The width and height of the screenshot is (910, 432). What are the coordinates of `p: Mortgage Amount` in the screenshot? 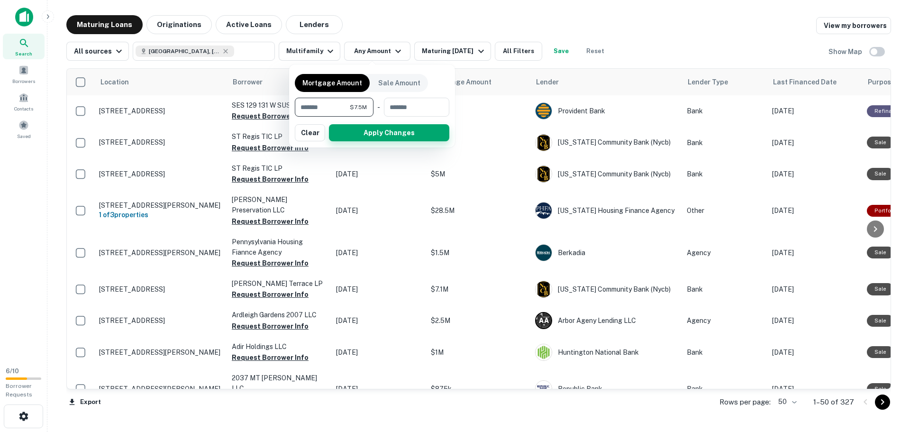 It's located at (332, 83).